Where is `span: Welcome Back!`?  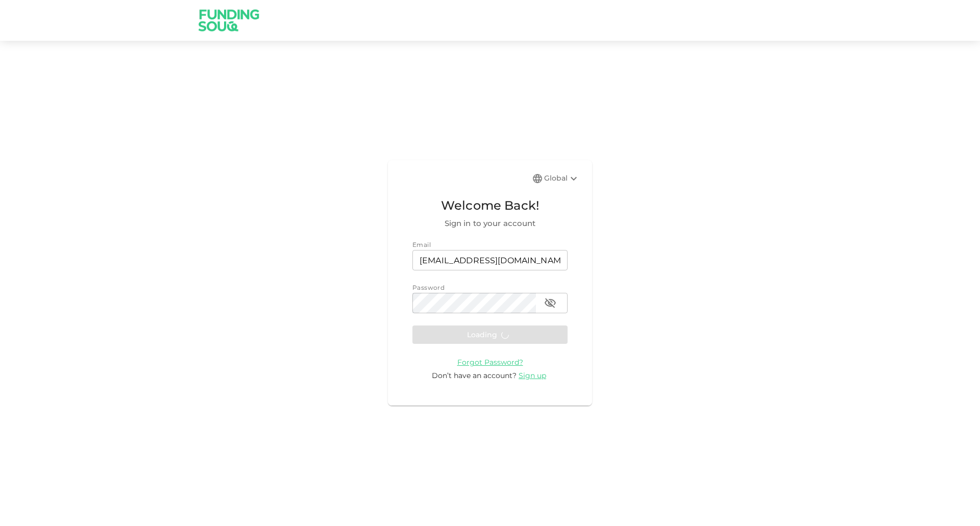 span: Welcome Back! is located at coordinates (490, 206).